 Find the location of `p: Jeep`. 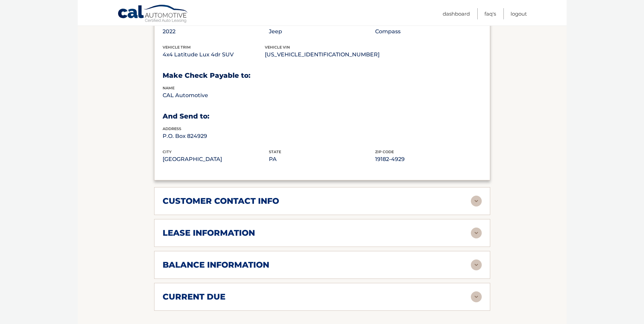

p: Jeep is located at coordinates (322, 32).